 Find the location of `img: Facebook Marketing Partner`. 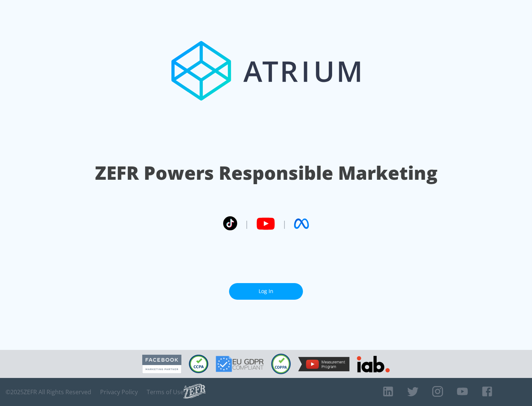

img: Facebook Marketing Partner is located at coordinates (162, 364).